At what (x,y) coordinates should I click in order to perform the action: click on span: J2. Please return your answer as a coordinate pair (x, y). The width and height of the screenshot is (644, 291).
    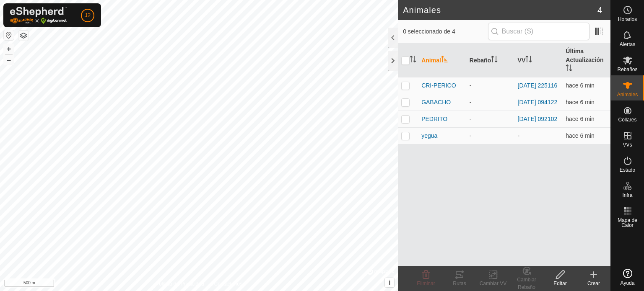
    Looking at the image, I should click on (88, 15).